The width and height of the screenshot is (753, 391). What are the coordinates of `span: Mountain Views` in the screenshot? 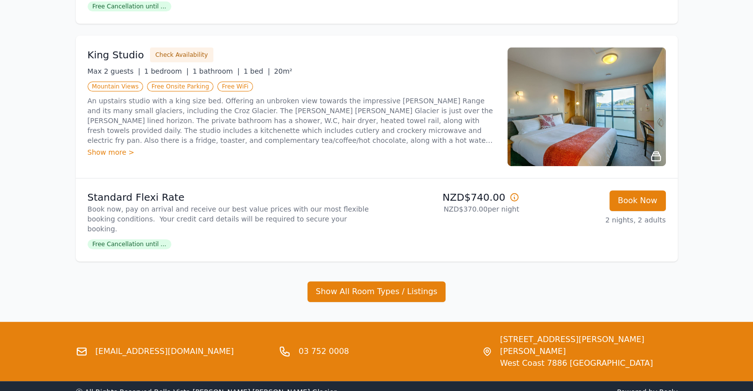 It's located at (115, 87).